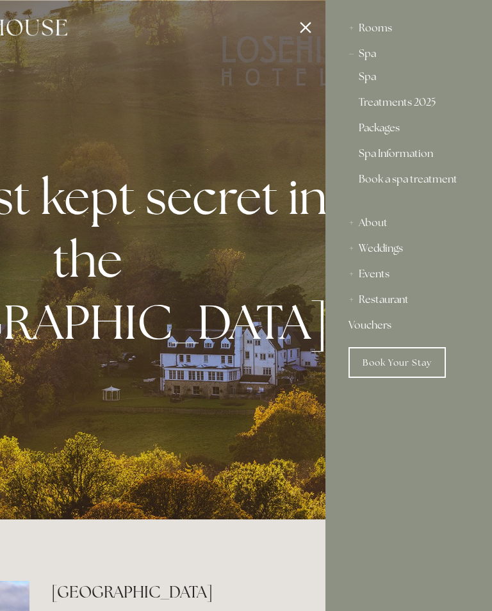  Describe the element at coordinates (409, 156) in the screenshot. I see `a: Spa Information` at that location.